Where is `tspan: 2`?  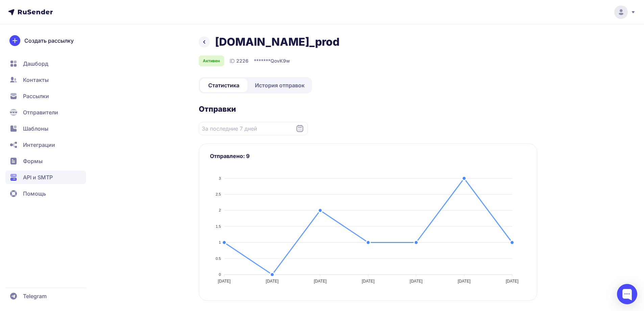 tspan: 2 is located at coordinates (220, 210).